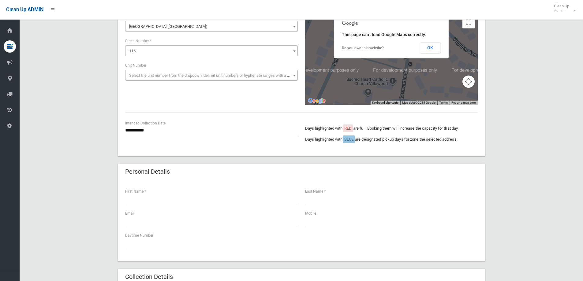 This screenshot has height=281, width=583. What do you see at coordinates (349, 139) in the screenshot?
I see `span: BLUE` at bounding box center [349, 139].